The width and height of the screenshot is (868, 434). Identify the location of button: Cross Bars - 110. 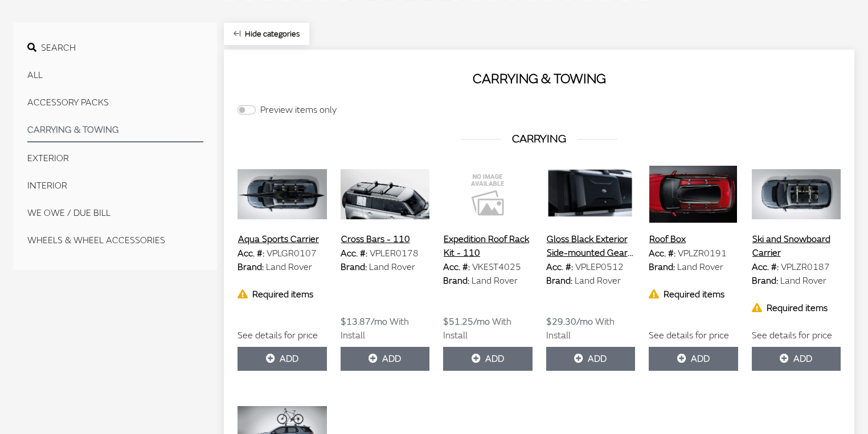
(375, 239).